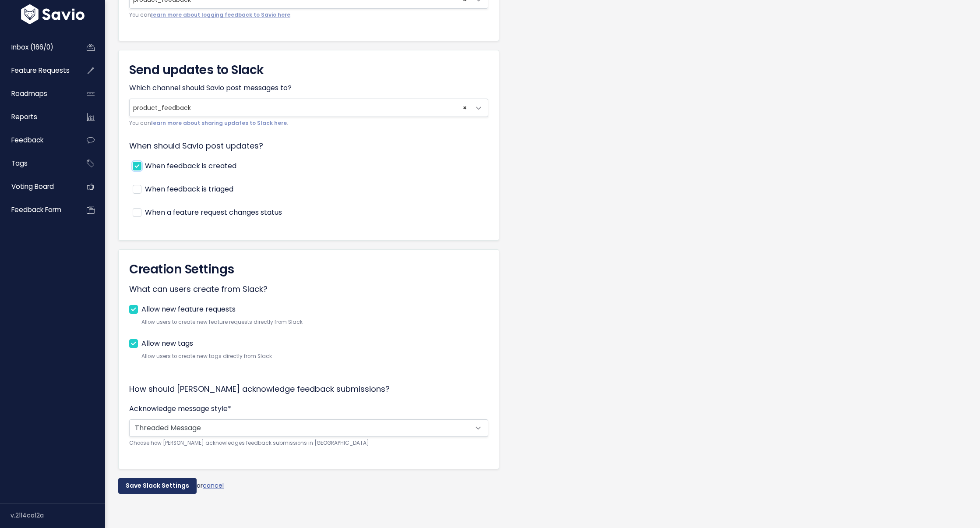 This screenshot has width=980, height=528. Describe the element at coordinates (180, 409) in the screenshot. I see `label: Acknowledge message style` at that location.